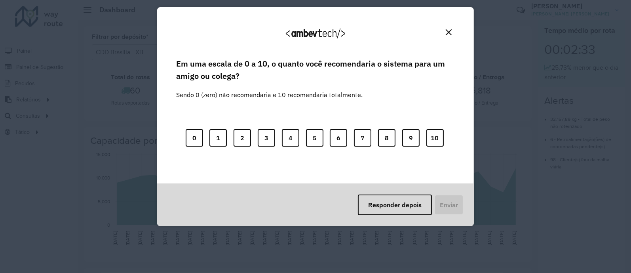 The width and height of the screenshot is (631, 273). What do you see at coordinates (411, 138) in the screenshot?
I see `button: 9` at bounding box center [411, 138].